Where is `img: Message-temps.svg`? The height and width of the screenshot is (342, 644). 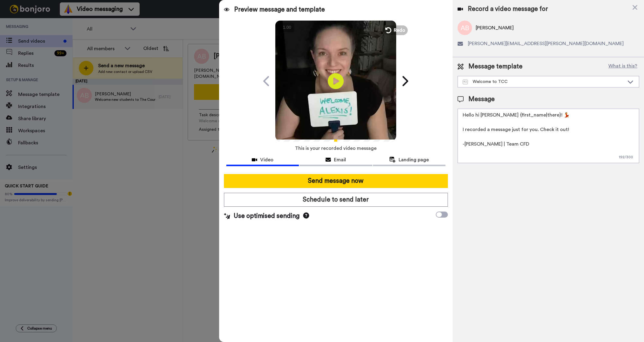 img: Message-temps.svg is located at coordinates (465, 82).